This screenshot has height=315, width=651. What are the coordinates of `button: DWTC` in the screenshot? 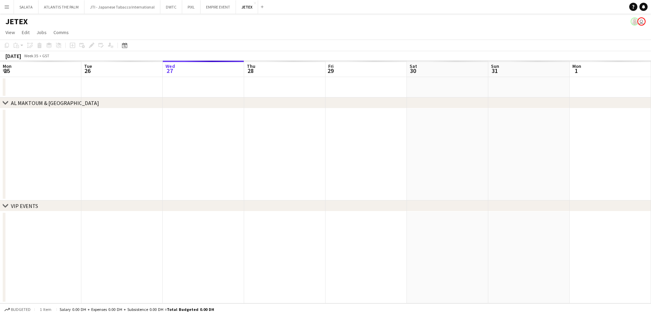 It's located at (171, 7).